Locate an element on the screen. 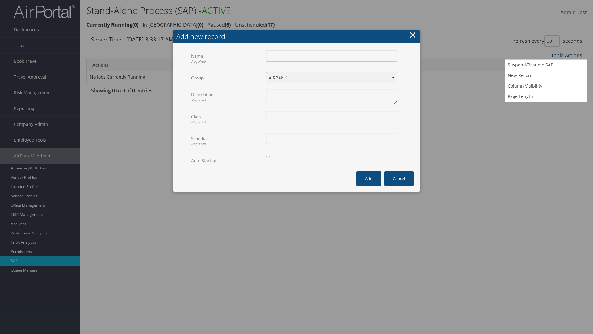 Image resolution: width=593 pixels, height=334 pixels. label: Description is located at coordinates (226, 97).